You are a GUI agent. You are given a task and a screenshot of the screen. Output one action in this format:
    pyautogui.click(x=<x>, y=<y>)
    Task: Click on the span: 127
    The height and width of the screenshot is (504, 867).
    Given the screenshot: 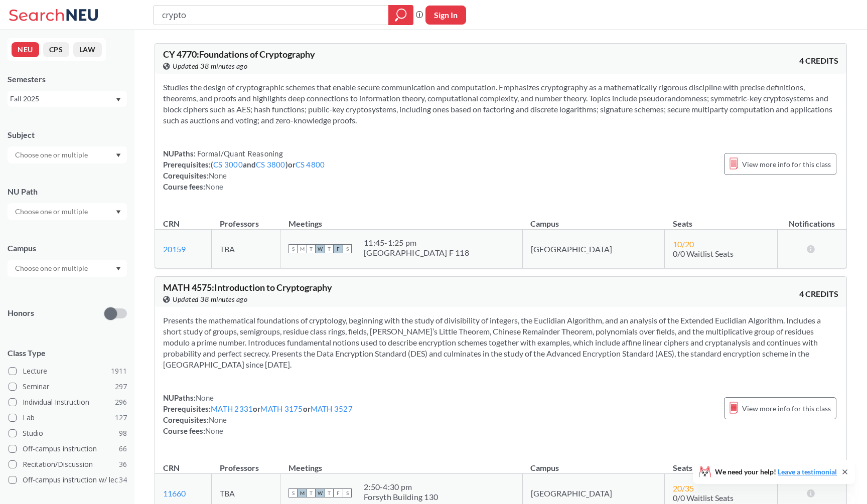 What is the action you would take?
    pyautogui.click(x=121, y=417)
    